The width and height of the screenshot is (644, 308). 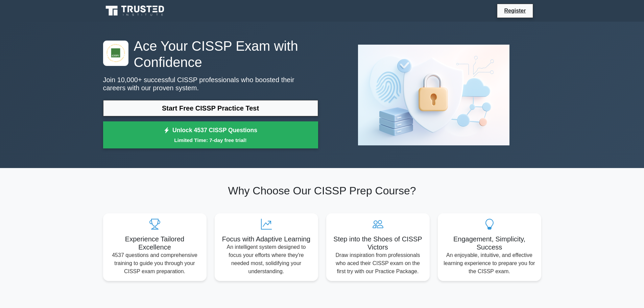 I want to click on p: 4537 questions and comprehensive training to guide you through your CISSP exam preparation., so click(x=155, y=263).